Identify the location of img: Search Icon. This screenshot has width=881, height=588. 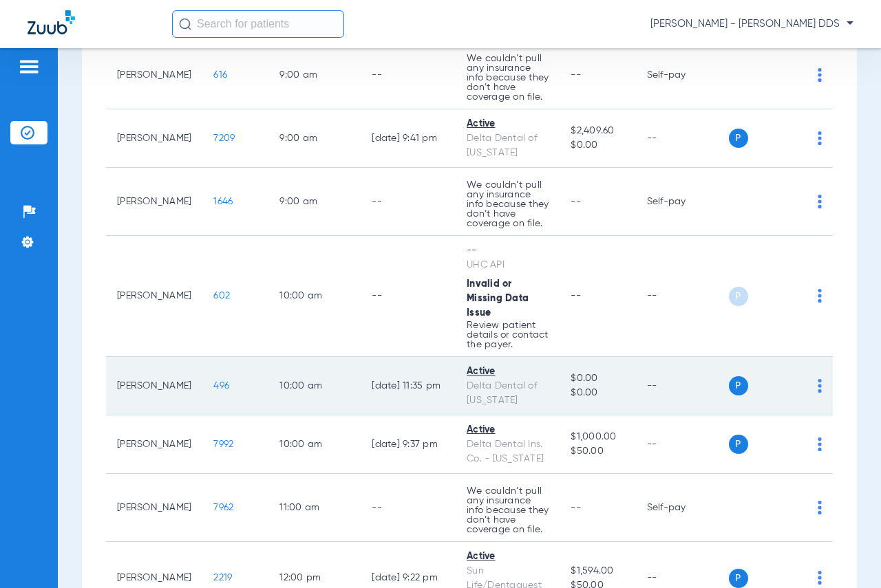
(185, 24).